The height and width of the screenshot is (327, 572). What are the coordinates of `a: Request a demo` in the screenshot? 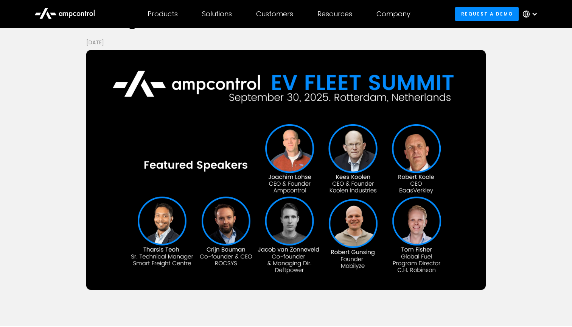 It's located at (487, 14).